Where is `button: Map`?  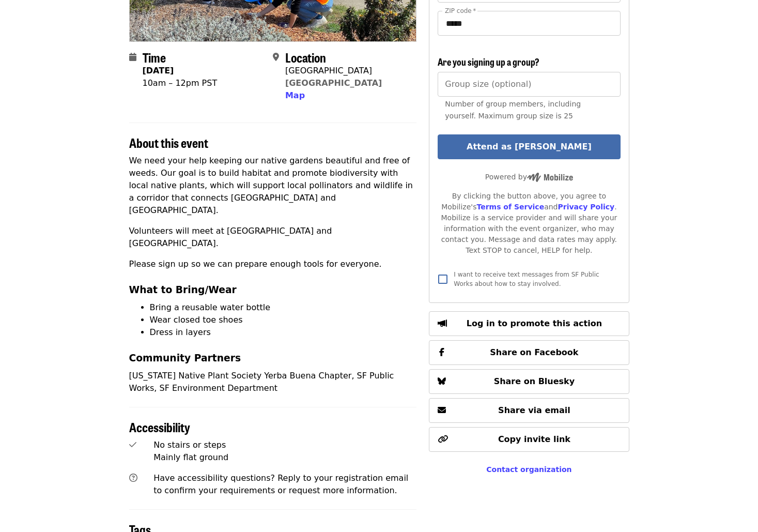 button: Map is located at coordinates (295, 95).